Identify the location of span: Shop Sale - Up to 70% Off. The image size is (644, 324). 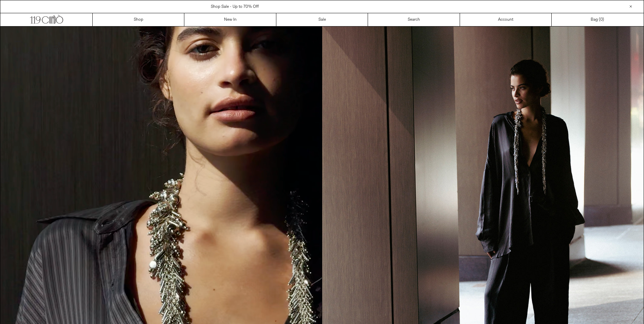
(234, 7).